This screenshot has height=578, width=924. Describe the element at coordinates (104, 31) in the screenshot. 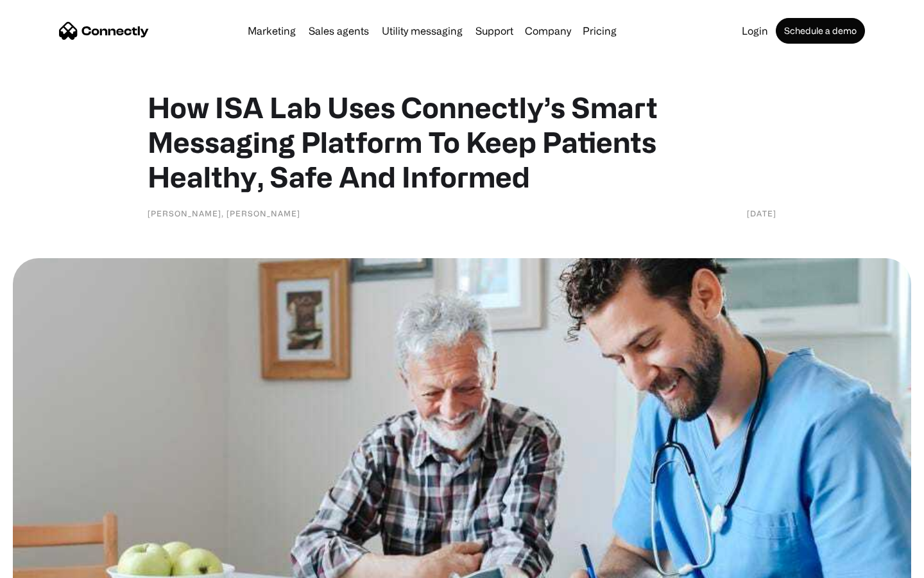

I see `a: home` at that location.